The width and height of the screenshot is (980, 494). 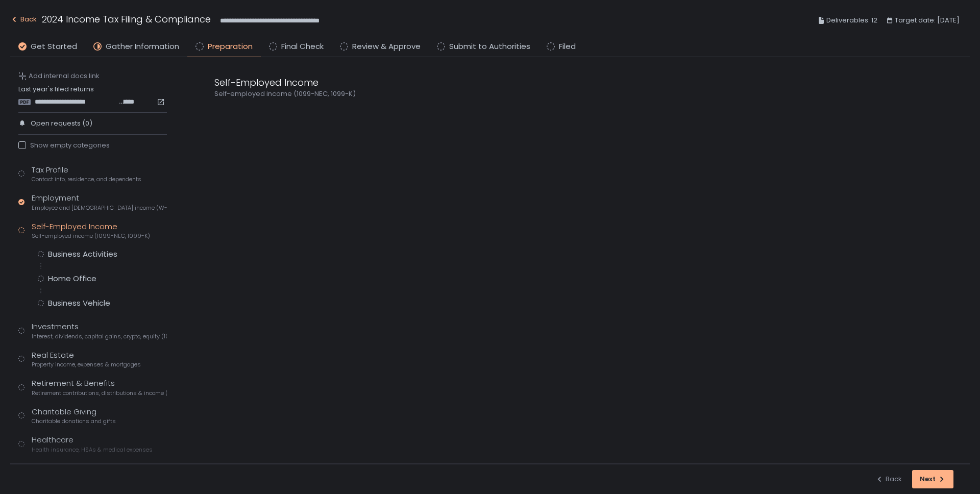 What do you see at coordinates (459, 94) in the screenshot?
I see `div: Self-employed income (1099-NEC, 1099-K)` at bounding box center [459, 94].